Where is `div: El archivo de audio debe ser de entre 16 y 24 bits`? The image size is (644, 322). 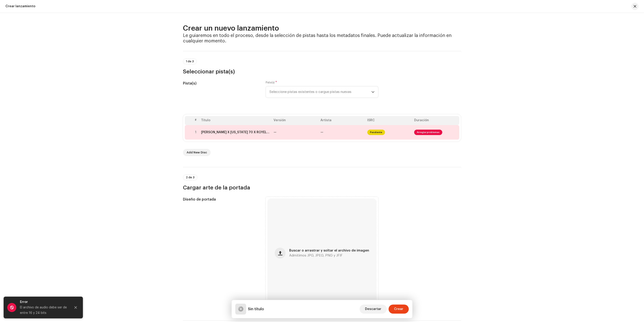
div: El archivo de audio debe ser de entre 16 y 24 bits is located at coordinates (44, 310).